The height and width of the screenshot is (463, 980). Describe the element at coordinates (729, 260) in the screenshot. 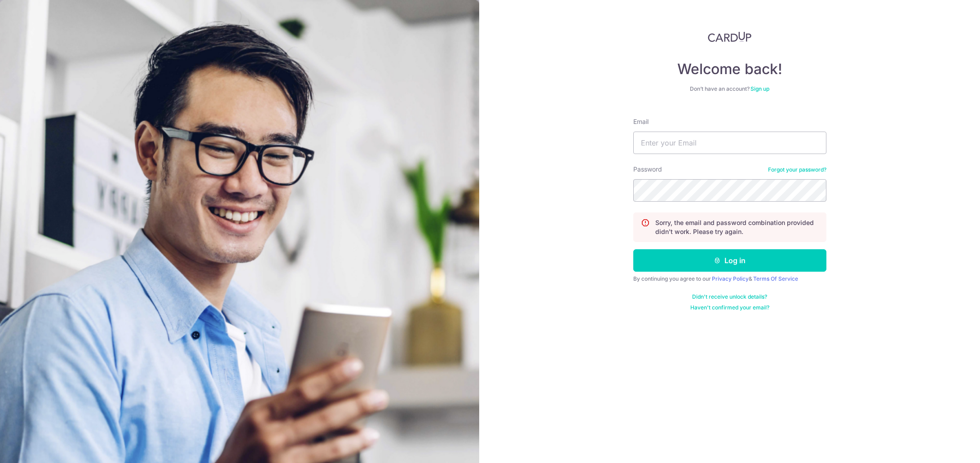

I see `button: Log in` at that location.